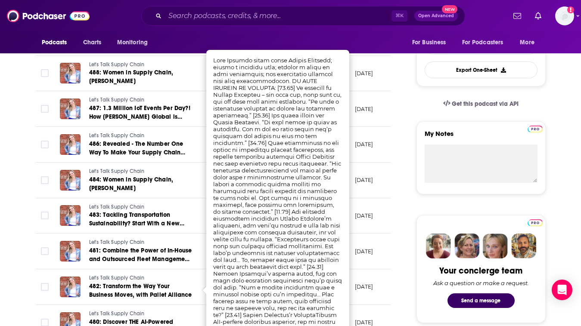 The width and height of the screenshot is (581, 326). Describe the element at coordinates (564, 16) in the screenshot. I see `img: User Profile` at that location.